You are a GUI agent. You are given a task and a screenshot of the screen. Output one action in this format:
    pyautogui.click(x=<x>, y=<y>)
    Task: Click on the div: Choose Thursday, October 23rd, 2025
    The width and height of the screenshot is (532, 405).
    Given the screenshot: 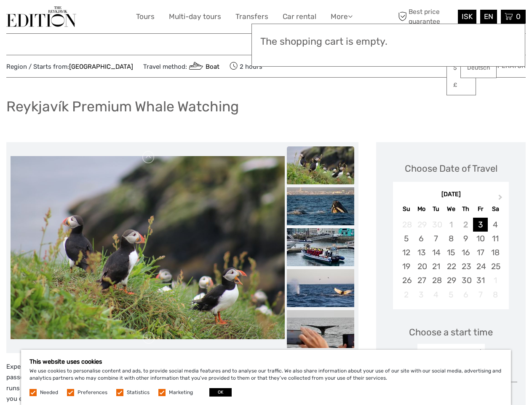 What is the action you would take?
    pyautogui.click(x=465, y=266)
    